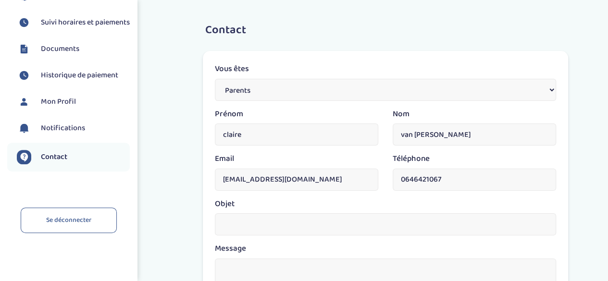  What do you see at coordinates (224, 159) in the screenshot?
I see `label: Email` at bounding box center [224, 159].